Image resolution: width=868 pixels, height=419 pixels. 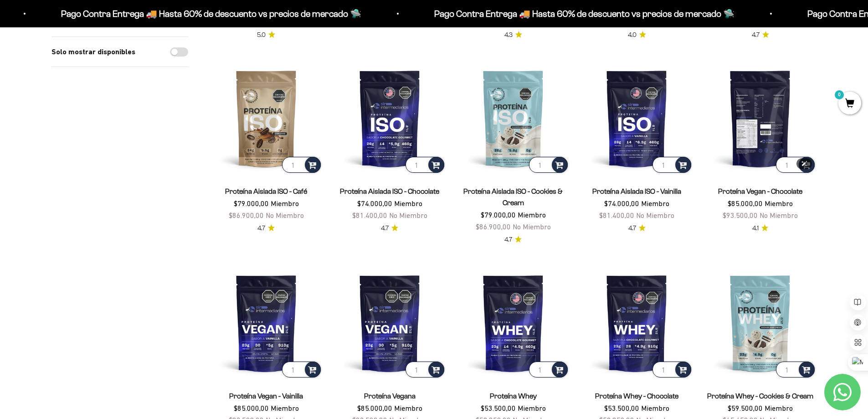 I want to click on a: 5.05.0 de 5.0 estrellas, so click(x=266, y=35).